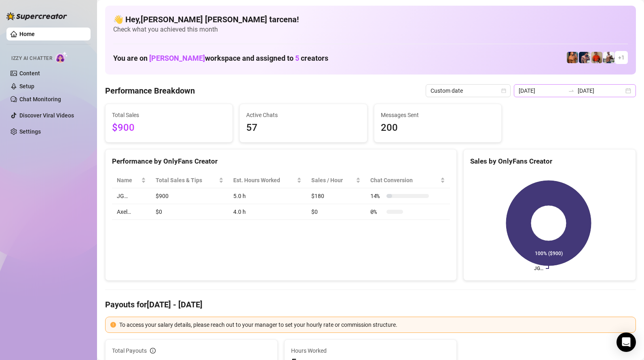  Describe the element at coordinates (169, 128) in the screenshot. I see `span: $900` at that location.